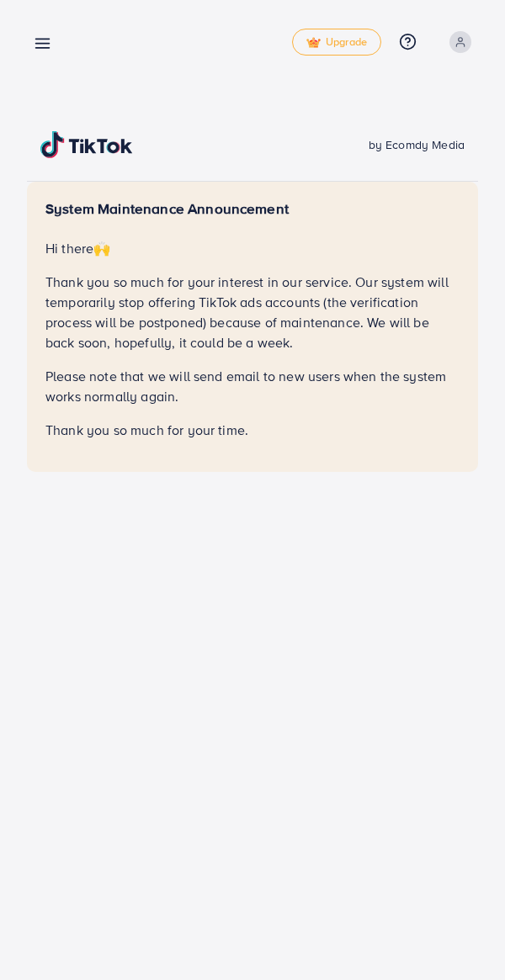  Describe the element at coordinates (253, 430) in the screenshot. I see `p: Thank you so much for your time.` at that location.